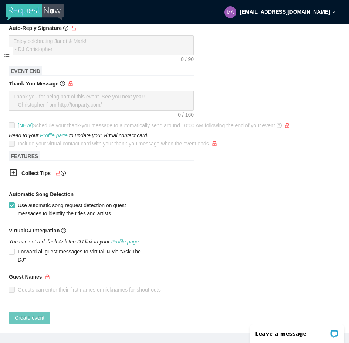  I want to click on span: FEATURES, so click(24, 156).